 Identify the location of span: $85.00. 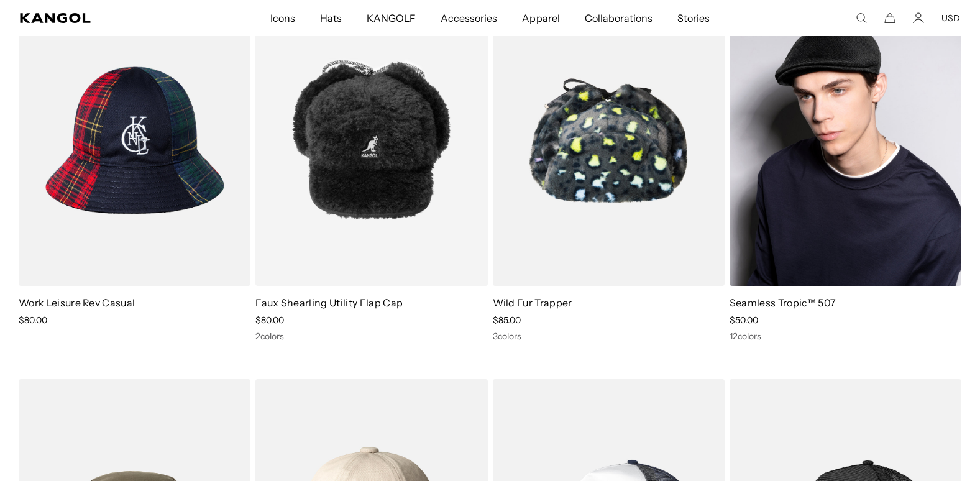
(506, 320).